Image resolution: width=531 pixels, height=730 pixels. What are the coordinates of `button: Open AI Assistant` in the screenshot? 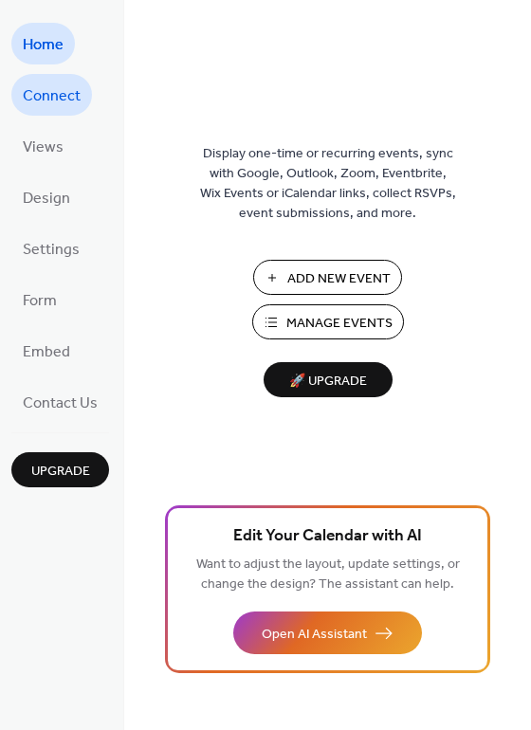 It's located at (327, 632).